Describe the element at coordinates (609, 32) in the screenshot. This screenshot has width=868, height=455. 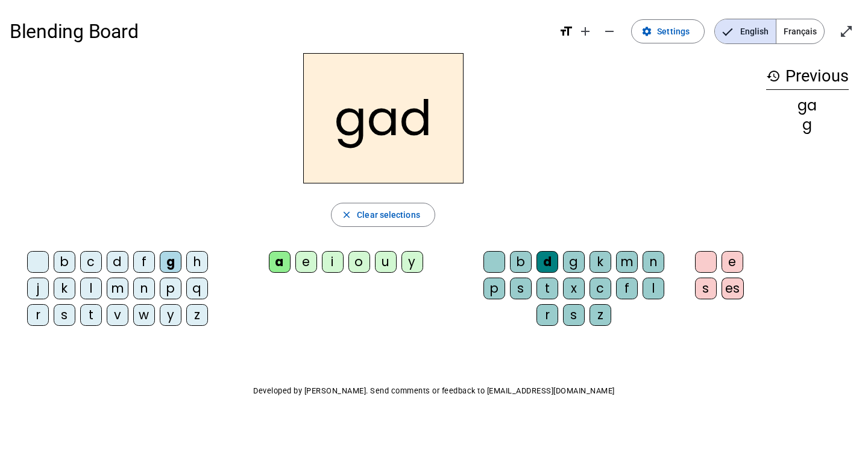
I see `mat-icon: remove` at that location.